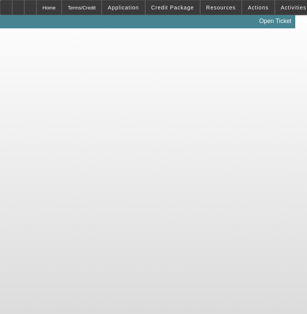 The height and width of the screenshot is (314, 307). Describe the element at coordinates (258, 8) in the screenshot. I see `button: Actions` at that location.